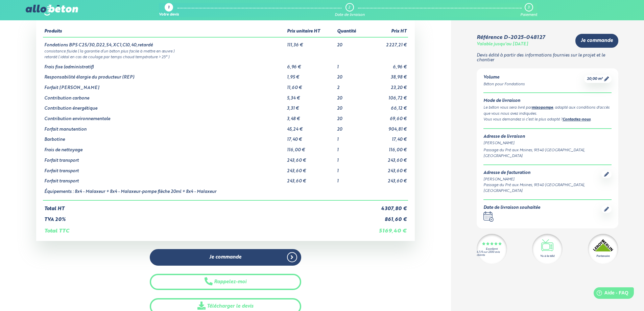 Image resolution: width=644 pixels, height=311 pixels. Describe the element at coordinates (164, 148) in the screenshot. I see `td: Frais de nettoyage` at that location.